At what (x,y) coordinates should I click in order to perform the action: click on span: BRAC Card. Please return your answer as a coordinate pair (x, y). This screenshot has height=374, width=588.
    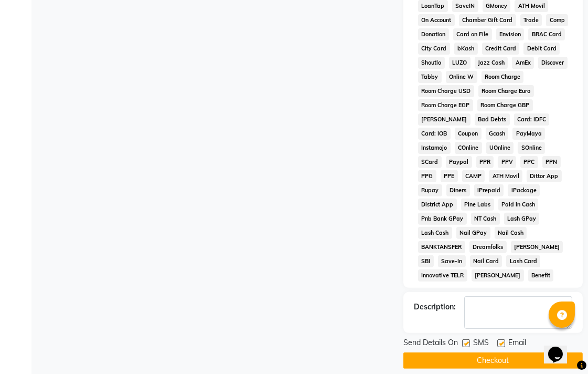
    Looking at the image, I should click on (547, 34).